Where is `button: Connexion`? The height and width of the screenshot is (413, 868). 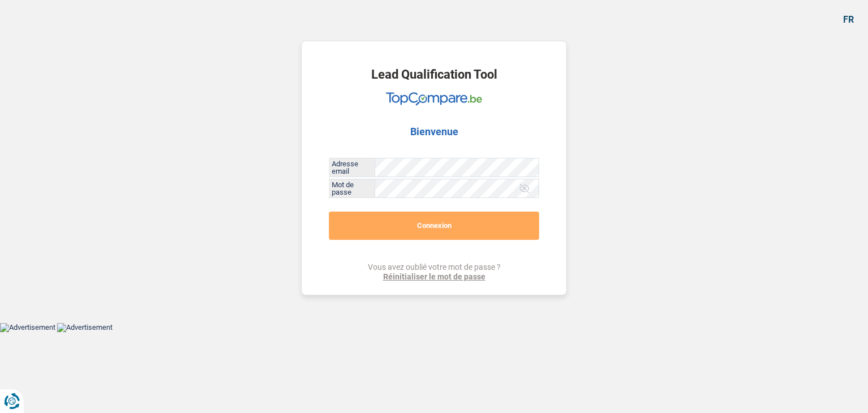
button: Connexion is located at coordinates (434, 226).